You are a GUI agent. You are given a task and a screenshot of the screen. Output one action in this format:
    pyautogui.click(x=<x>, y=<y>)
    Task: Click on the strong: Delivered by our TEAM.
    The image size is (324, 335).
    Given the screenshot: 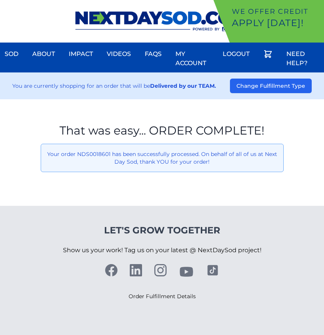 What is the action you would take?
    pyautogui.click(x=183, y=86)
    